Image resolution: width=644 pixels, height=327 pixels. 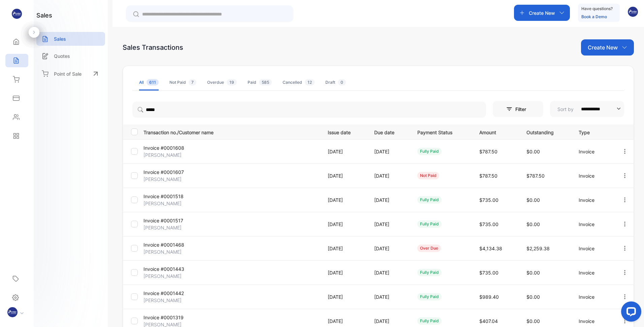 I want to click on div: Sales Transactions, so click(x=153, y=47).